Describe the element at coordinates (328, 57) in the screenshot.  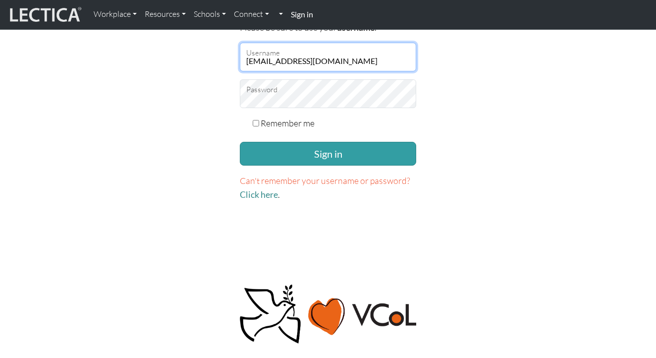
I see `input: Username` at that location.